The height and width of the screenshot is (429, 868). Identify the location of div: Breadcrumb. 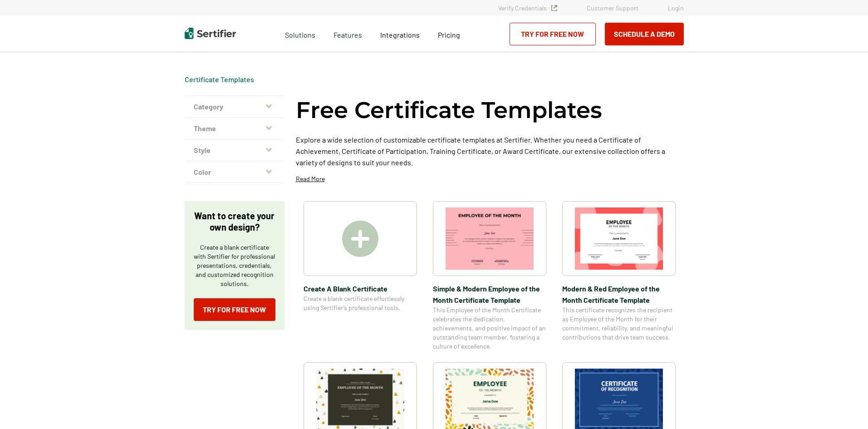
(219, 80).